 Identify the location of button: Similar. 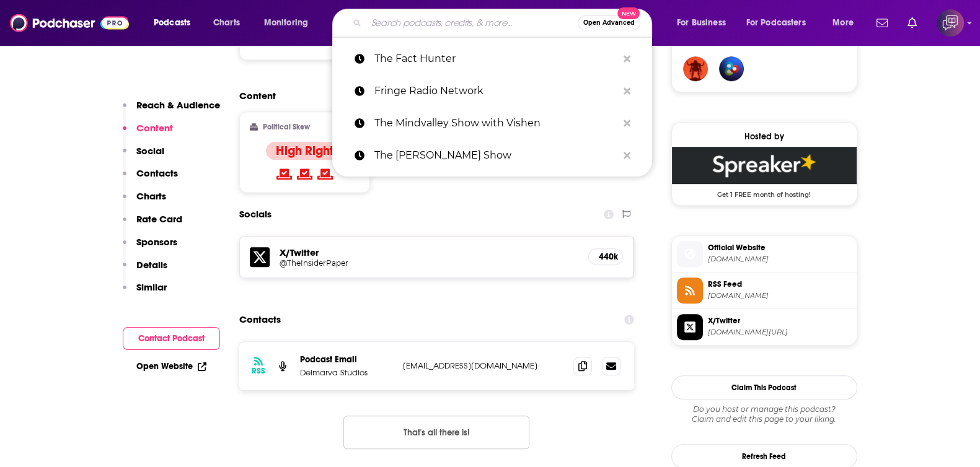
(145, 292).